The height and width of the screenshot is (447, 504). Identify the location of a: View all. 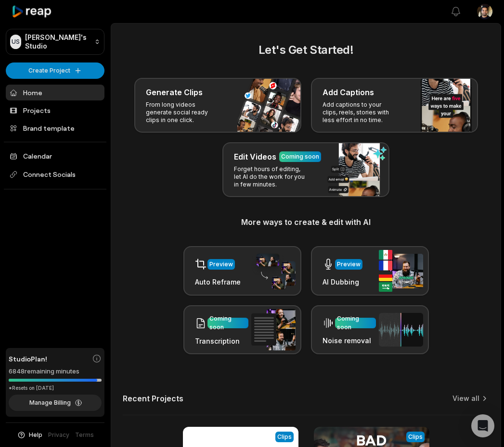
(466, 399).